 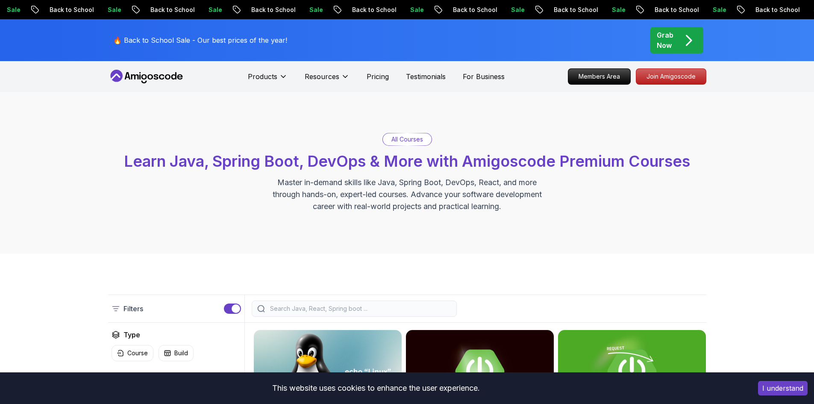 I want to click on p: Pricing, so click(x=378, y=77).